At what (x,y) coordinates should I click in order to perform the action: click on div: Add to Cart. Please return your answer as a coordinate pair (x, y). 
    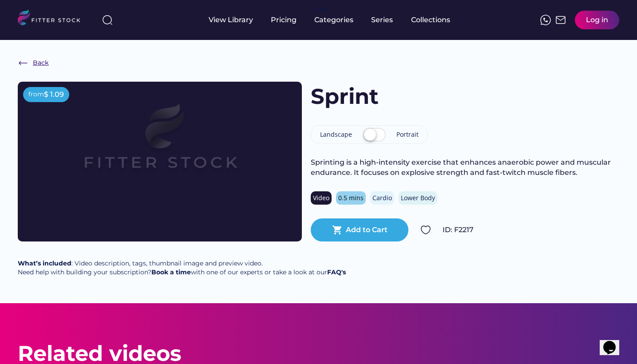
    Looking at the image, I should click on (367, 230).